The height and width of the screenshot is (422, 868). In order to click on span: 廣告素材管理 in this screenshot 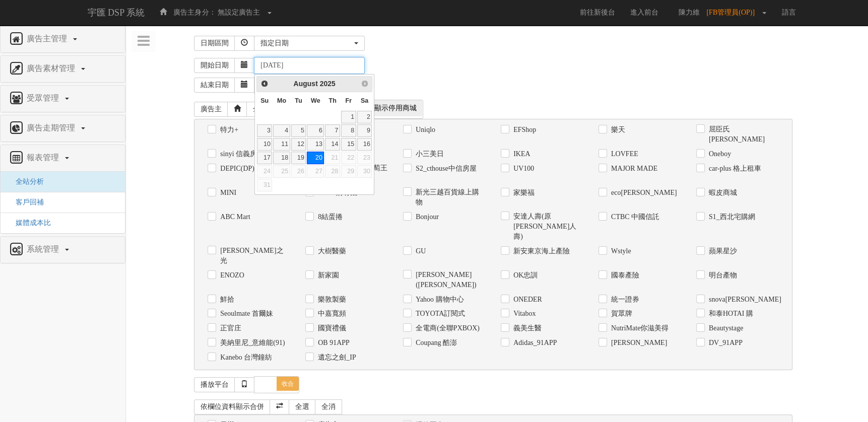, I will do `click(51, 68)`.